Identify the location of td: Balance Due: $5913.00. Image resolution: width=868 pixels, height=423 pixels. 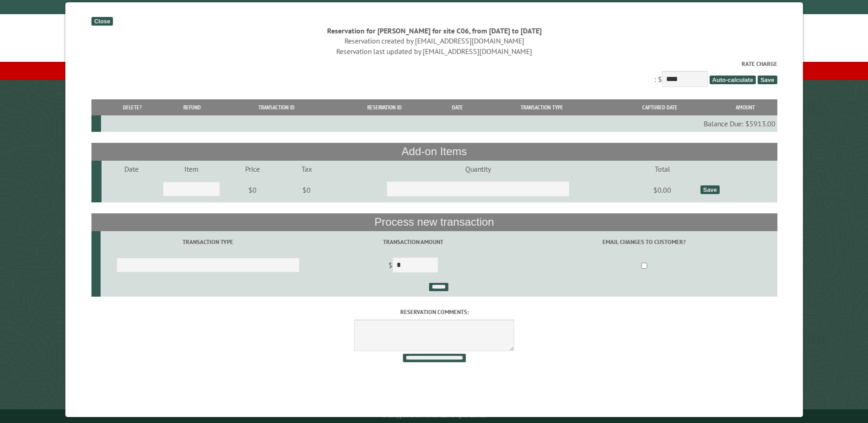
(439, 123).